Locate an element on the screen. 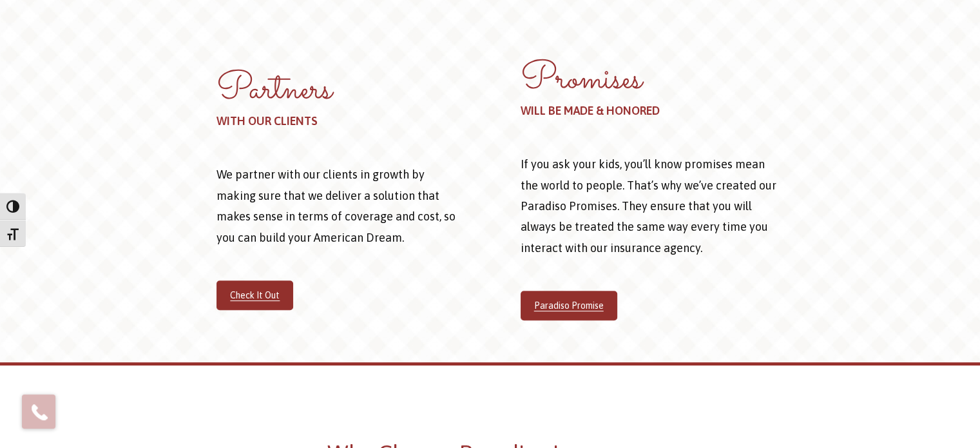  p: If you ask your kids, you’ll know promises mean the world to people. That’s why we’ve created our... is located at coordinates (650, 206).